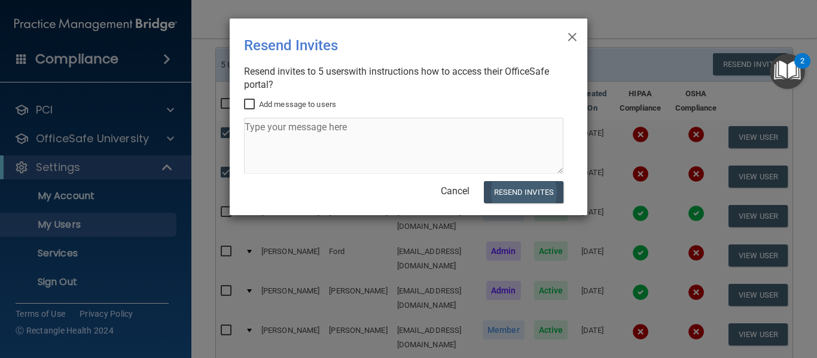 Image resolution: width=817 pixels, height=358 pixels. Describe the element at coordinates (404, 78) in the screenshot. I see `div: Resend invites to 5 user with instructions how to access their OfficeSafe portal?` at that location.